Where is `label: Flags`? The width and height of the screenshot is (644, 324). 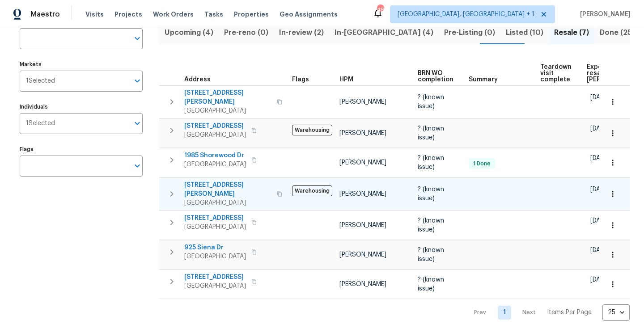
label: Flags is located at coordinates (81, 149).